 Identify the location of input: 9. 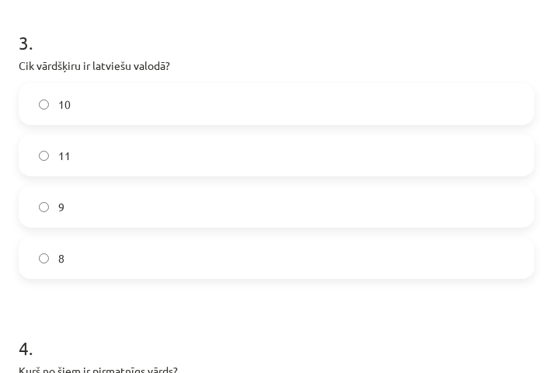
(43, 207).